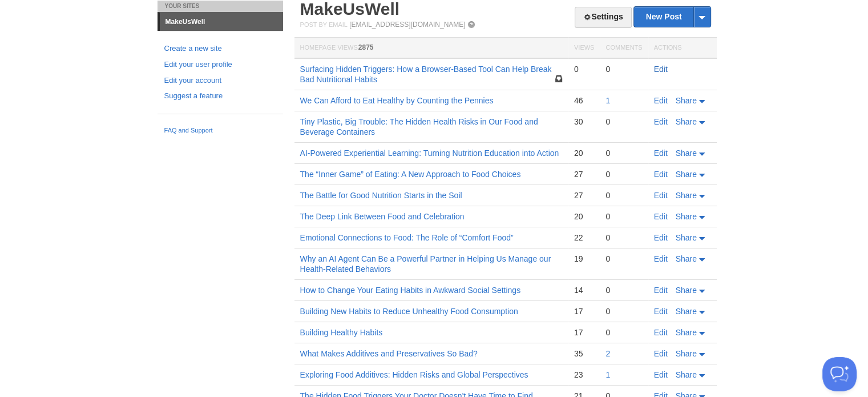  What do you see at coordinates (584, 238) in the screenshot?
I see `div: 22` at bounding box center [584, 238].